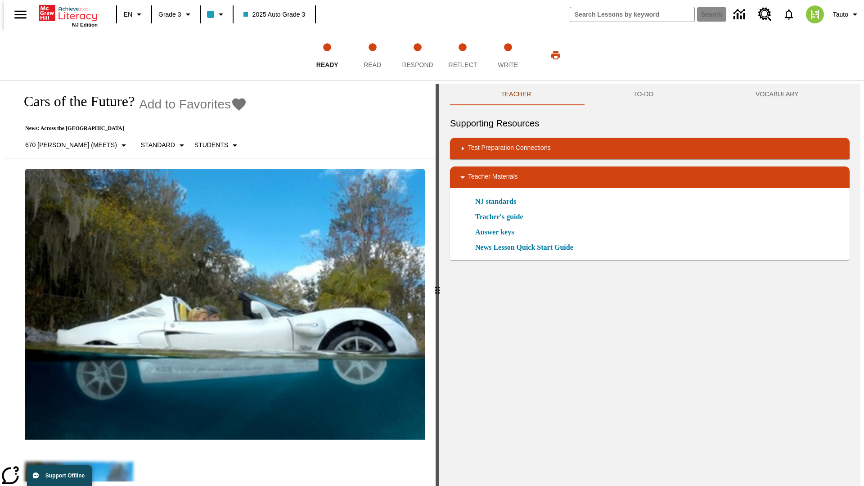 The image size is (864, 486). What do you see at coordinates (765, 14) in the screenshot?
I see `a: Resource Center, Will open in new tab` at bounding box center [765, 14].